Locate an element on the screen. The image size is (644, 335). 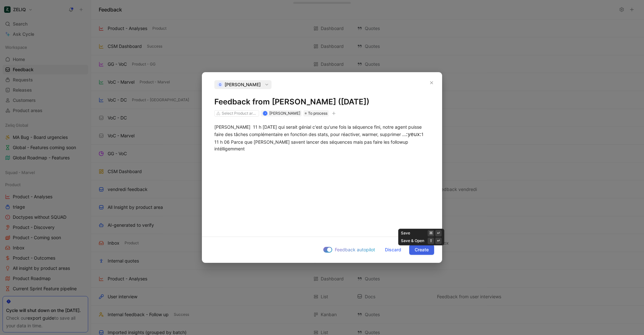
div: Select Product areas is located at coordinates (240, 113).